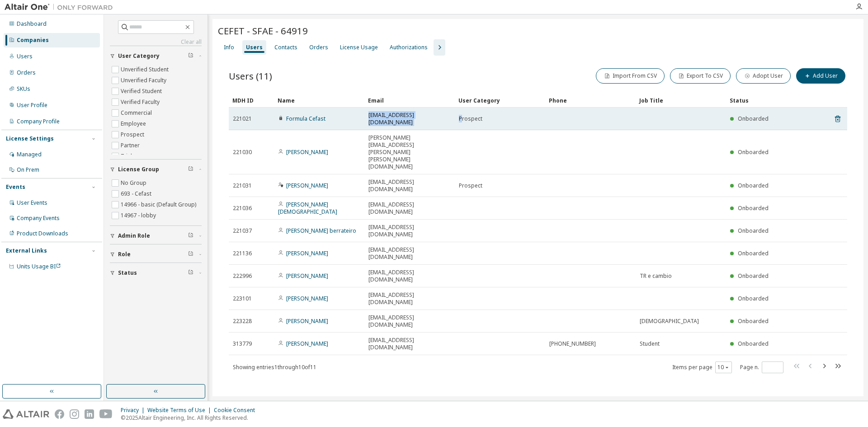  Describe the element at coordinates (134, 236) in the screenshot. I see `span: Admin Role` at that location.